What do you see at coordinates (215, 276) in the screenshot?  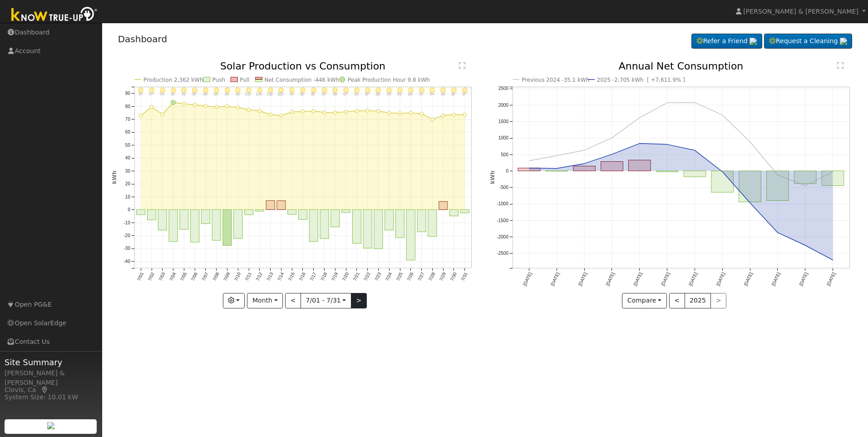 I see `text: 7/08` at bounding box center [215, 276].